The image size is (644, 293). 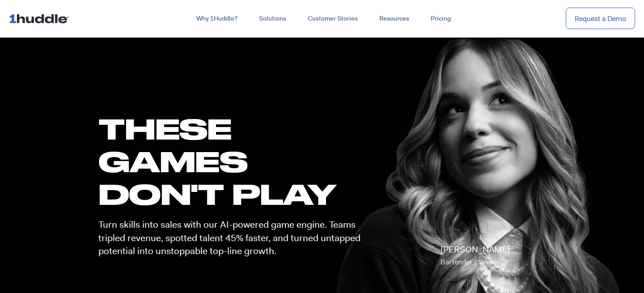 I want to click on a: Solutions, so click(x=272, y=19).